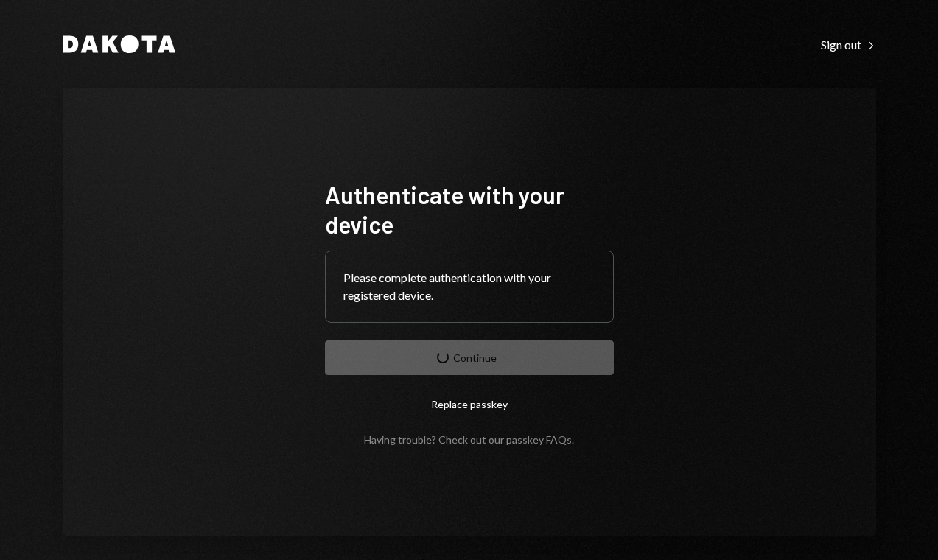  What do you see at coordinates (538, 440) in the screenshot?
I see `a: passkey FAQs` at bounding box center [538, 440].